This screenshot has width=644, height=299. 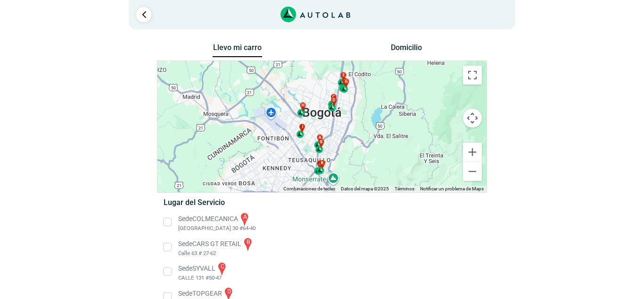 I want to click on button: Llevo mi carro, so click(x=237, y=50).